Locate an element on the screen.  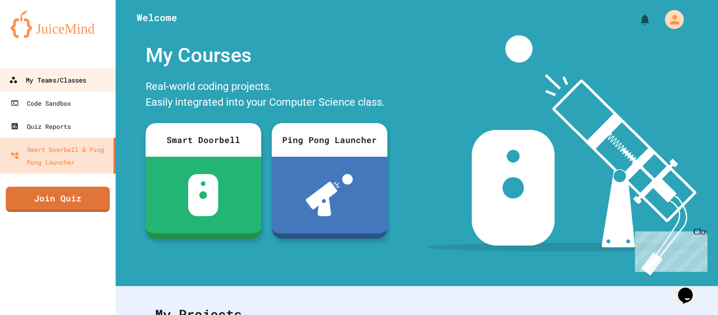
img: logo-orange.svg is located at coordinates (58, 24).